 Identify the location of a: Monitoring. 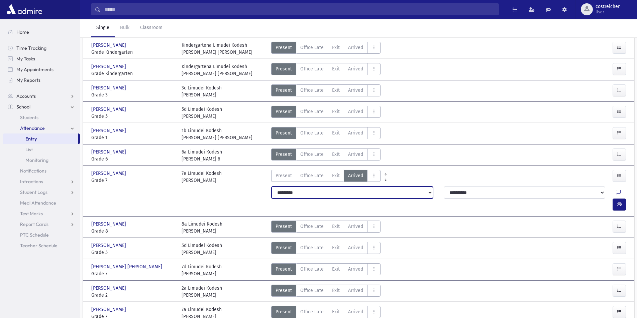
(41, 160).